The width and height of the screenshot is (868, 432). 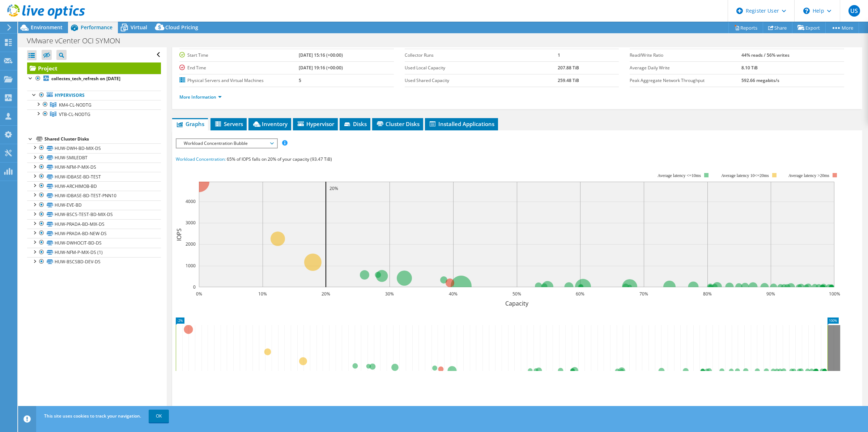 I want to click on b: 1, so click(x=559, y=55).